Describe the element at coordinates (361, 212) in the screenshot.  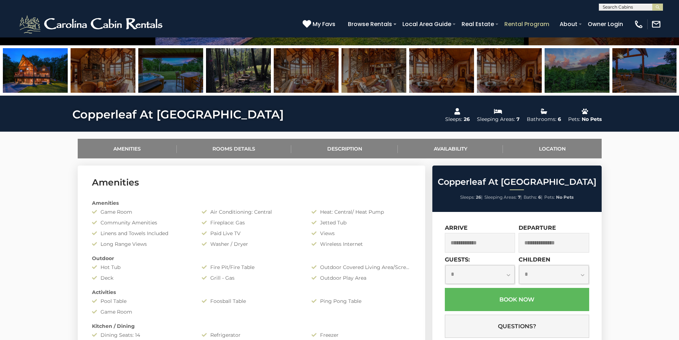
I see `div: Heat: Central/ Heat Pump` at that location.